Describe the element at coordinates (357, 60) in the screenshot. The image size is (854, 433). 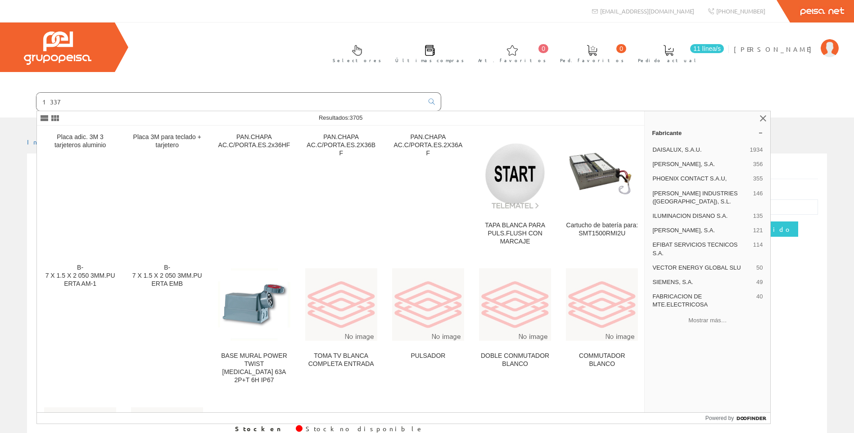
I see `span: Selectores` at that location.